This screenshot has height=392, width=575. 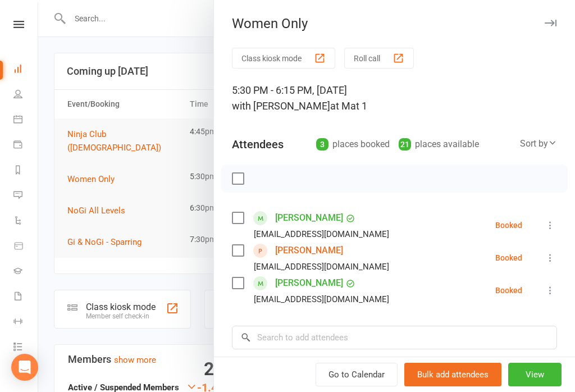 What do you see at coordinates (394, 24) in the screenshot?
I see `div: Women Only` at bounding box center [394, 24].